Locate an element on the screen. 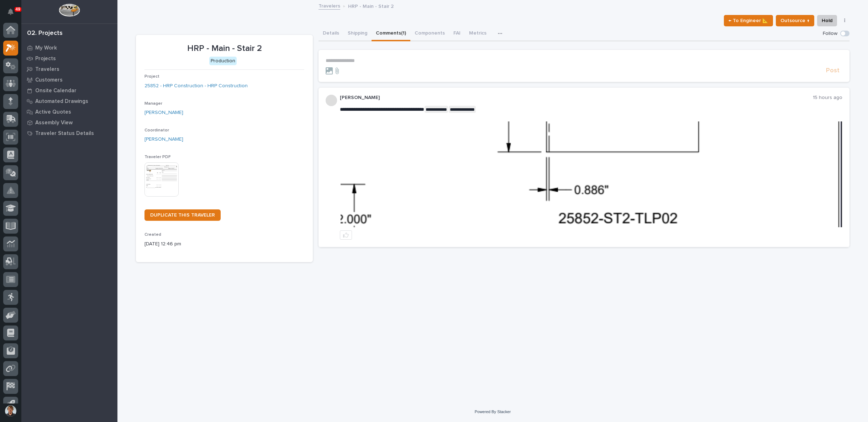 Image resolution: width=868 pixels, height=422 pixels. p: Follow is located at coordinates (830, 34).